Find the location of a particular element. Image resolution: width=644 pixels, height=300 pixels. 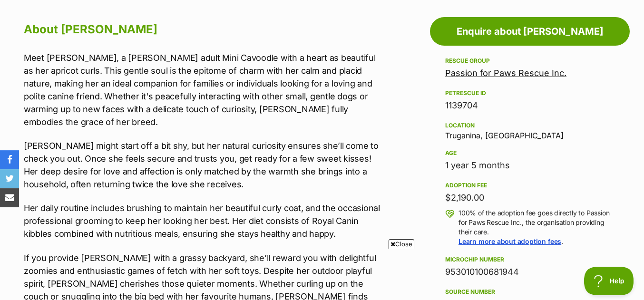

span: Close is located at coordinates (401, 244).